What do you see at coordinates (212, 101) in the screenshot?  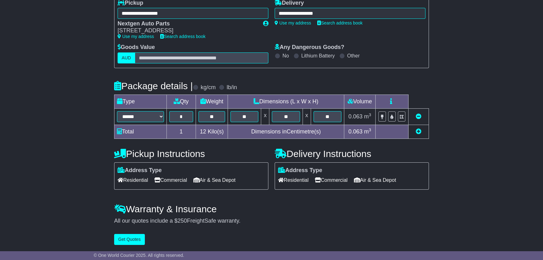 I see `td: Weight` at bounding box center [212, 101].